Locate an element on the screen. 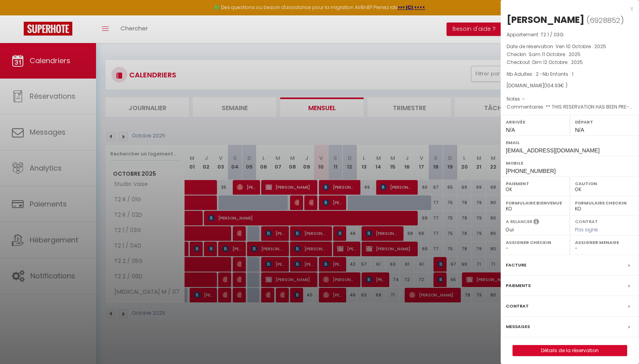 This screenshot has height=364, width=639. label: Paiement is located at coordinates (535, 183).